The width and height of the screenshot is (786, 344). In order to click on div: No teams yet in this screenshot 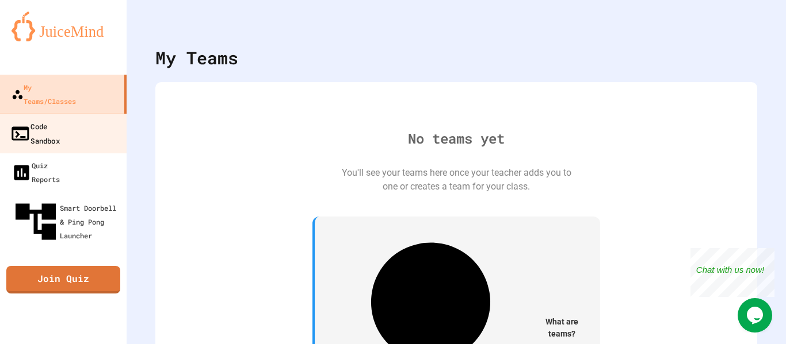, I will do `click(456, 139)`.